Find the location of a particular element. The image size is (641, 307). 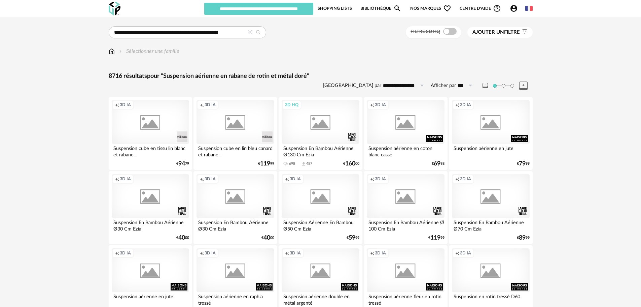

div: Suspension En Bambou Aérienne Ø 100 Cm Ezia is located at coordinates (405, 224).